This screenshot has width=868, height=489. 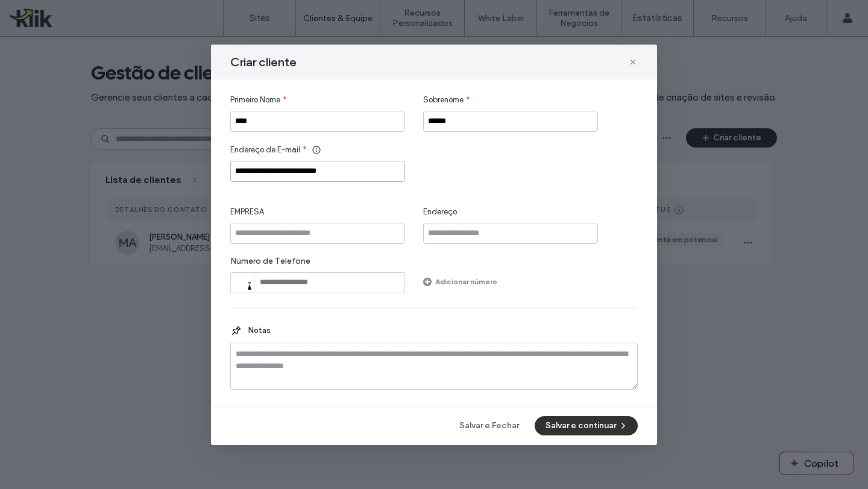 I want to click on span: Criar cliente, so click(x=264, y=62).